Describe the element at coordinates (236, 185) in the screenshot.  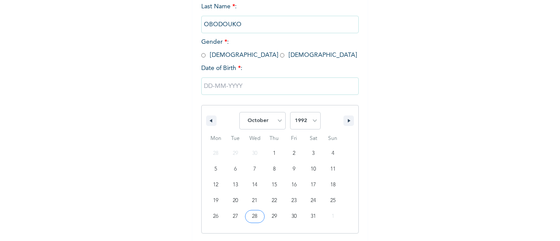
I see `span: 13` at that location.